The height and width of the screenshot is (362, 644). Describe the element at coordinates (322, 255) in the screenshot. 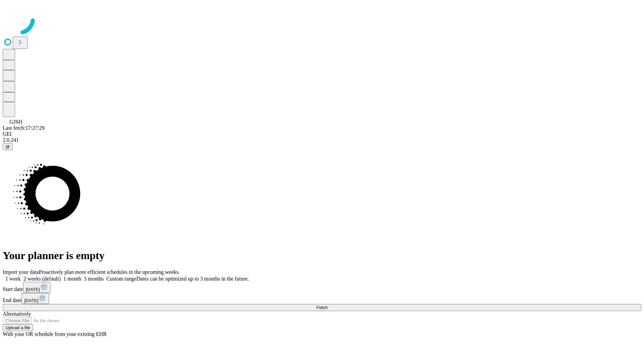

I see `h1: Your planner is empty` at that location.